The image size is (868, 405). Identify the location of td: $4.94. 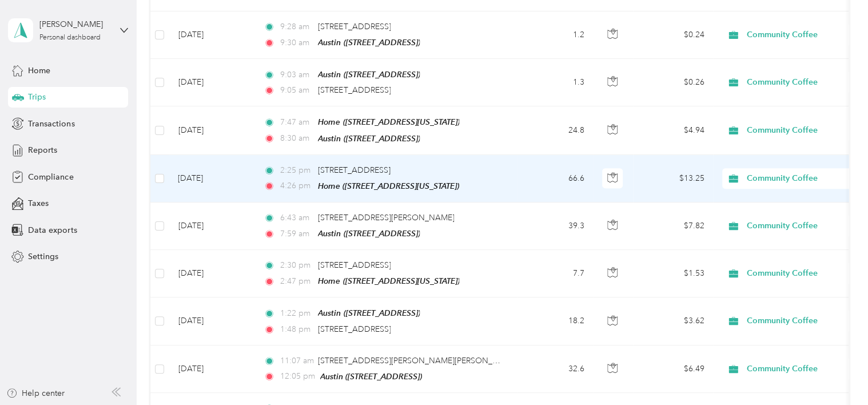
(673, 131).